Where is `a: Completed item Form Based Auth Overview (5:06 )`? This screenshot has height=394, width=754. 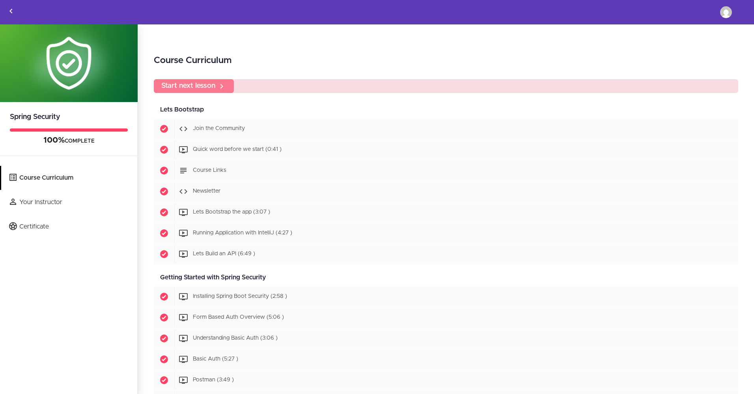
a: Completed item Form Based Auth Overview (5:06 ) is located at coordinates (446, 318).